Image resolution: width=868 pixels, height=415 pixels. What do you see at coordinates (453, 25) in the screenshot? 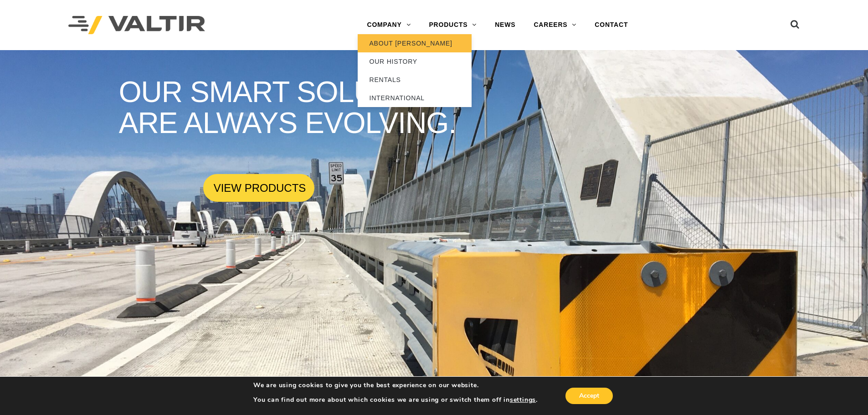
I see `a: PRODUCTS` at bounding box center [453, 25].